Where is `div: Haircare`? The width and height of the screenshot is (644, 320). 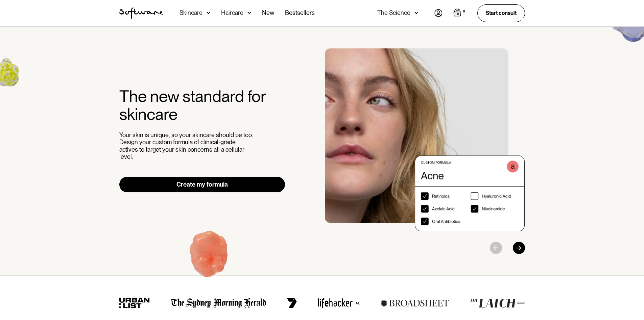
div: Haircare is located at coordinates (233, 13).